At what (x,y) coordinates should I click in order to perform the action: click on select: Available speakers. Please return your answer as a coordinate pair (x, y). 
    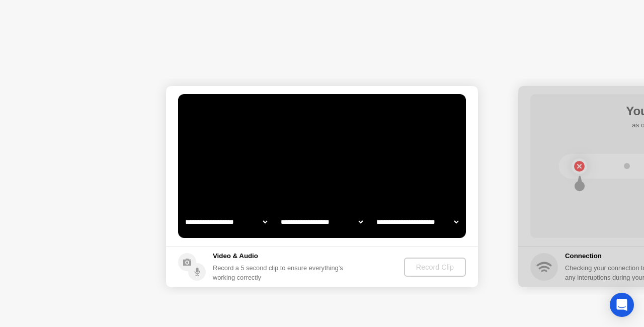
    Looking at the image, I should click on (322, 222).